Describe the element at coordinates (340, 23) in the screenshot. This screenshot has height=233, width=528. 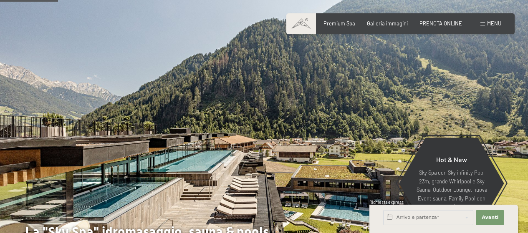
I see `a: Premium Spa` at that location.